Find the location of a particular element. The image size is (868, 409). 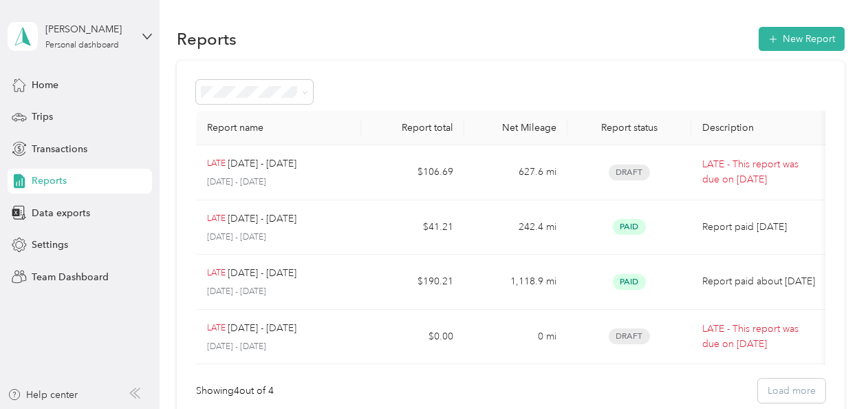

td: $41.21 is located at coordinates (413, 228).